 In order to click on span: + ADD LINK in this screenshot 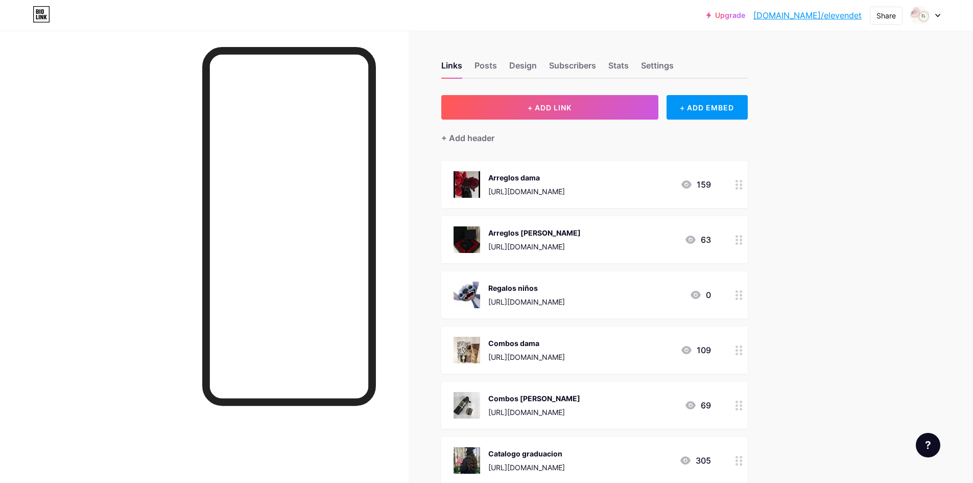, I will do `click(550, 107)`.